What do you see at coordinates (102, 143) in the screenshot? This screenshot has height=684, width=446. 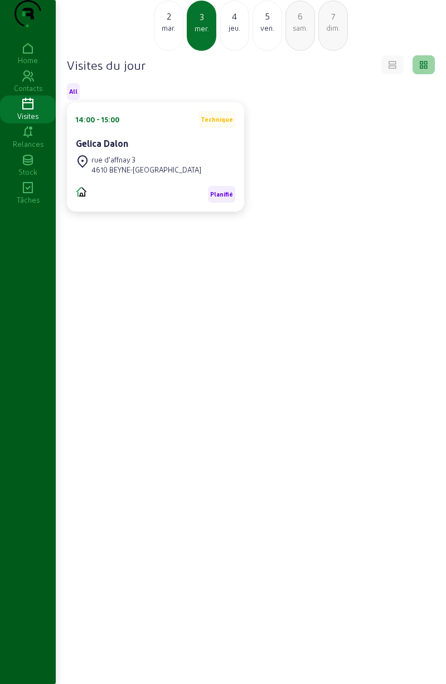 I see `cam-card-title: Gelica Dalon` at bounding box center [102, 143].